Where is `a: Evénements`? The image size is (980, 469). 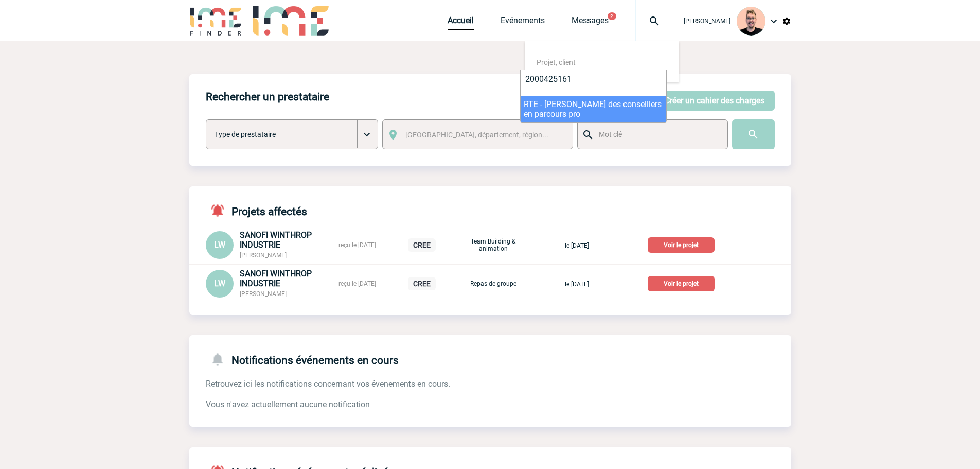
a: Evénements is located at coordinates (523, 23).